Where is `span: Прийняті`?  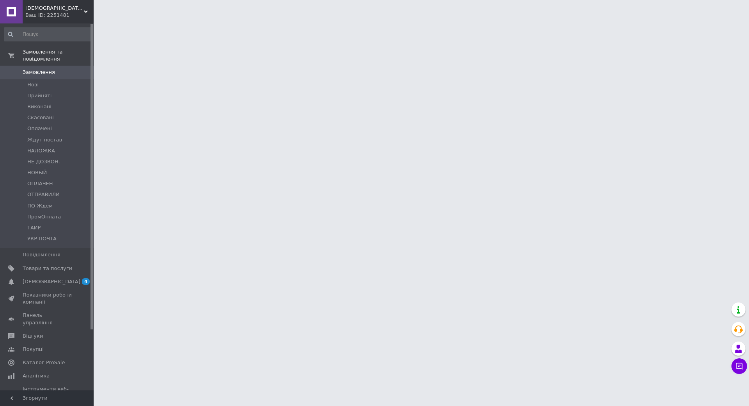
span: Прийняті is located at coordinates (39, 96).